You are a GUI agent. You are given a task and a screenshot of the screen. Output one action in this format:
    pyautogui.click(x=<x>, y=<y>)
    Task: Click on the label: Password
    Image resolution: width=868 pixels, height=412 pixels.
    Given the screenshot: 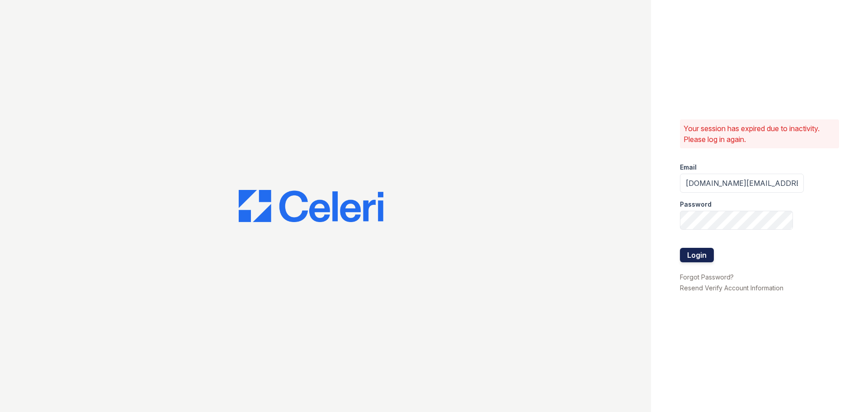 What is the action you would take?
    pyautogui.click(x=696, y=204)
    